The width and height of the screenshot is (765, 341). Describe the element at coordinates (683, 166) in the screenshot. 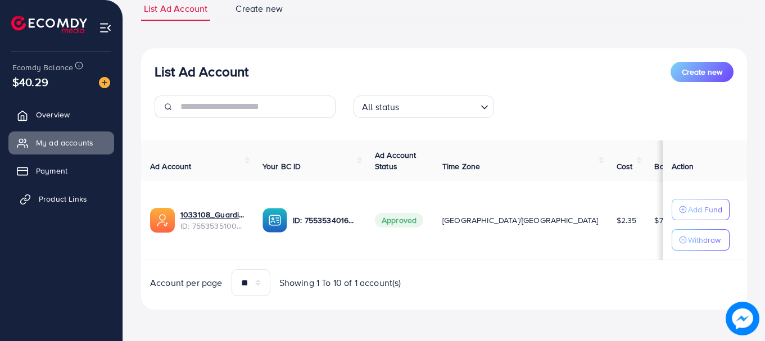

I see `span: Action` at that location.